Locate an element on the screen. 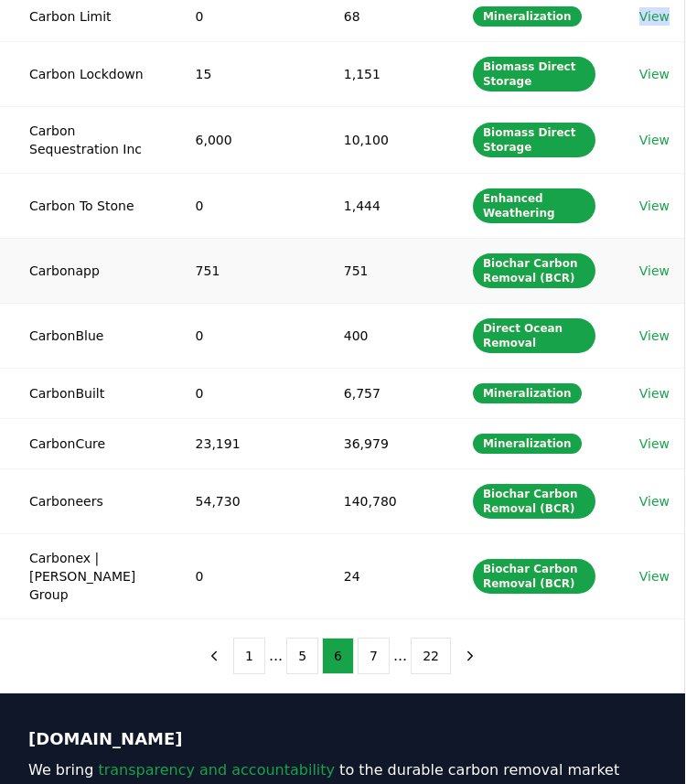 The image size is (686, 784). span: transparency and accountability is located at coordinates (215, 769).